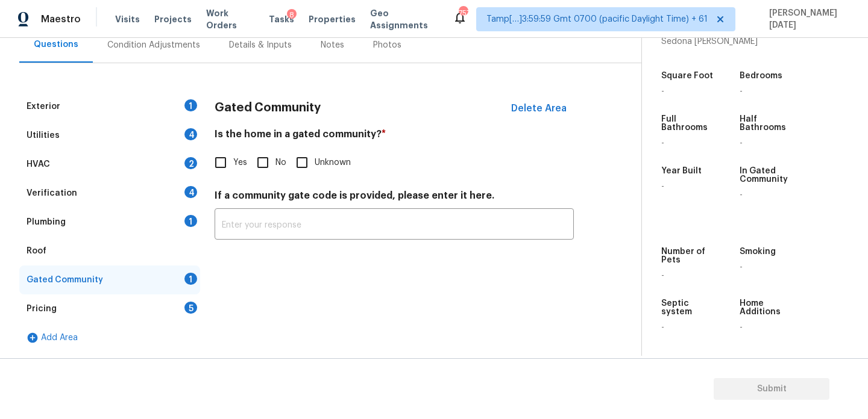  I want to click on span: Geo Assignments, so click(404, 19).